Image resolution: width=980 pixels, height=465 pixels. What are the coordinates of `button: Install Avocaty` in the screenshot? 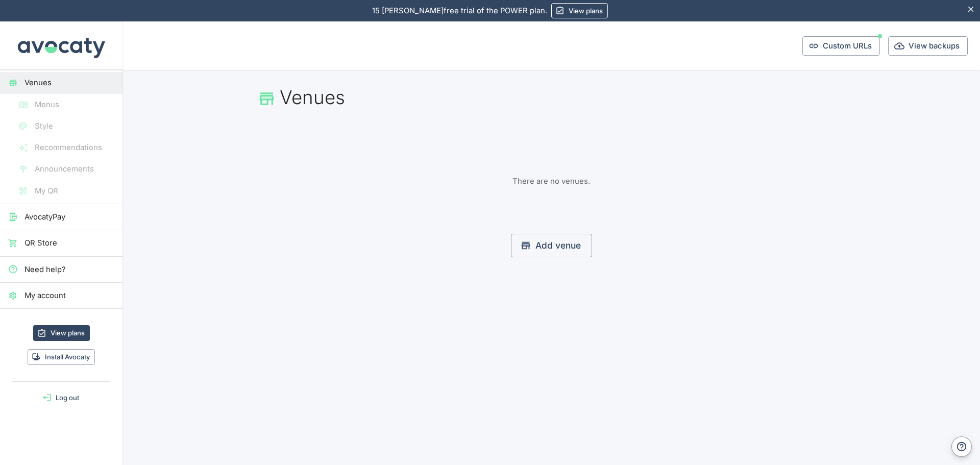 It's located at (61, 356).